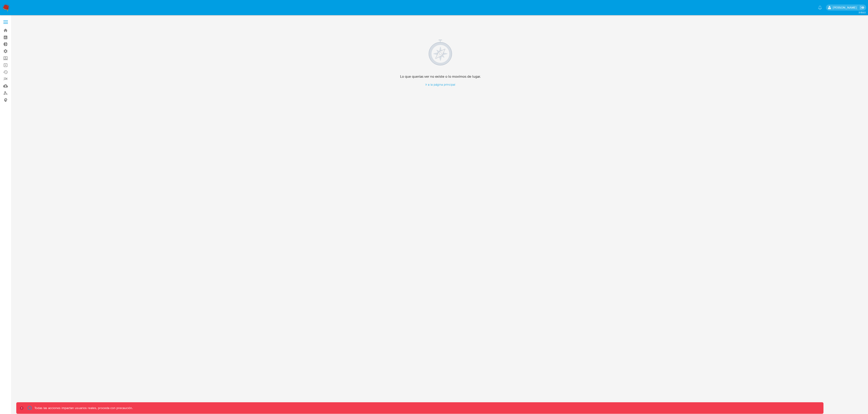 Image resolution: width=868 pixels, height=414 pixels. Describe the element at coordinates (862, 7) in the screenshot. I see `a: Salir` at that location.